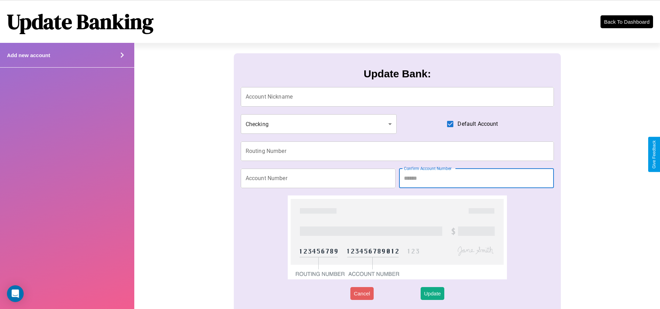  What do you see at coordinates (15, 293) in the screenshot?
I see `div: Open Intercom Messenger` at bounding box center [15, 293].